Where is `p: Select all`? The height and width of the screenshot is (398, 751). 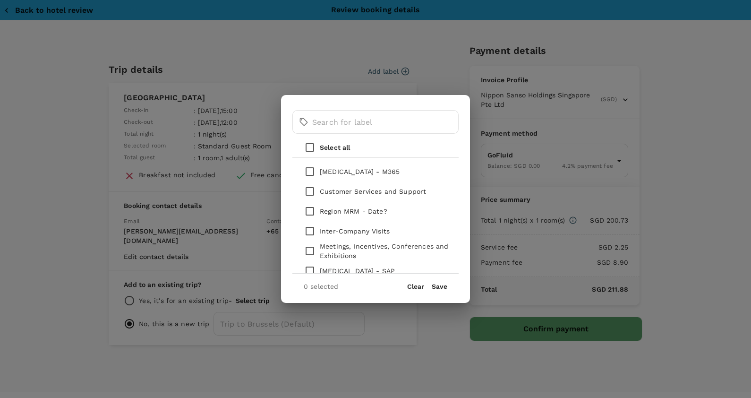
p: Select all is located at coordinates (335, 147).